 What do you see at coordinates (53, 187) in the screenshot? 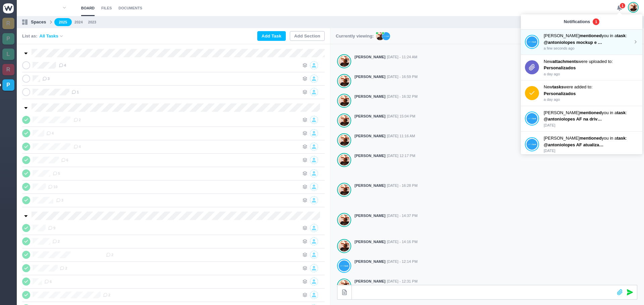
I see `span: 10` at bounding box center [53, 187].